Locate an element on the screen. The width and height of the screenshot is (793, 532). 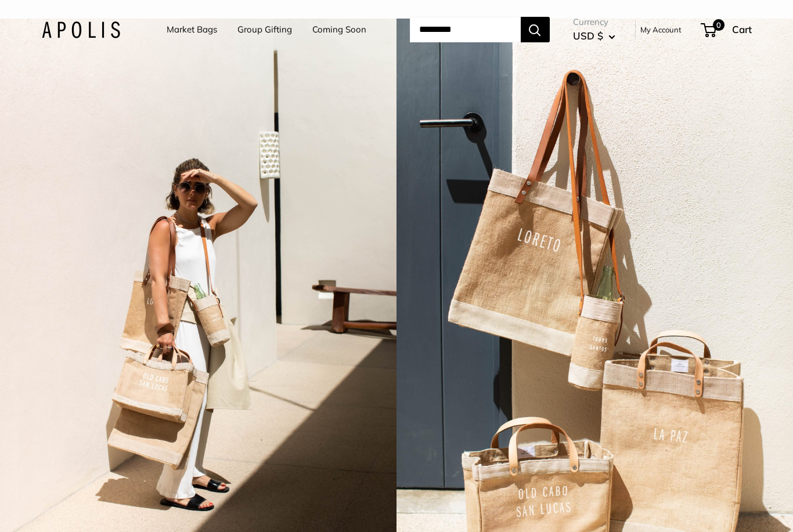
span: USD $ is located at coordinates (588, 35).